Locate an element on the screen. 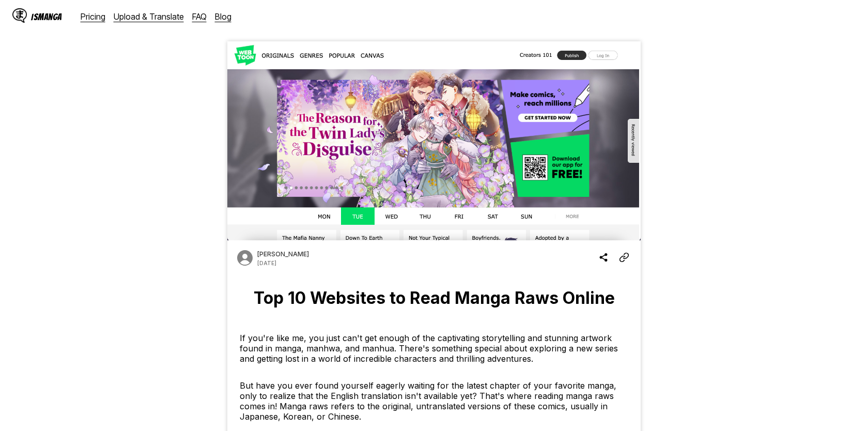  a: IsManga LogoIsManga is located at coordinates (47, 17).